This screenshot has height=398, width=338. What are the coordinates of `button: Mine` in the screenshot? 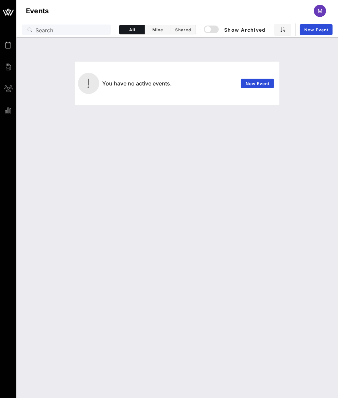 It's located at (157, 30).